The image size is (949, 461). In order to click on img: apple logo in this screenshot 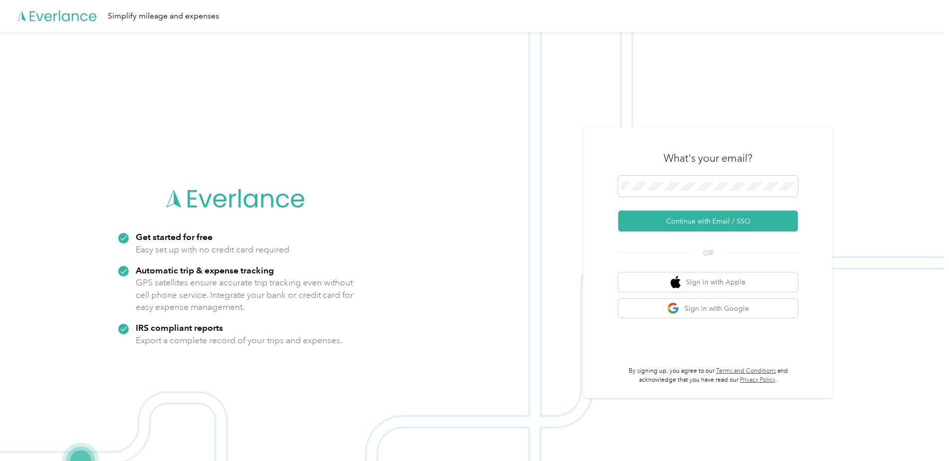, I will do `click(676, 282)`.